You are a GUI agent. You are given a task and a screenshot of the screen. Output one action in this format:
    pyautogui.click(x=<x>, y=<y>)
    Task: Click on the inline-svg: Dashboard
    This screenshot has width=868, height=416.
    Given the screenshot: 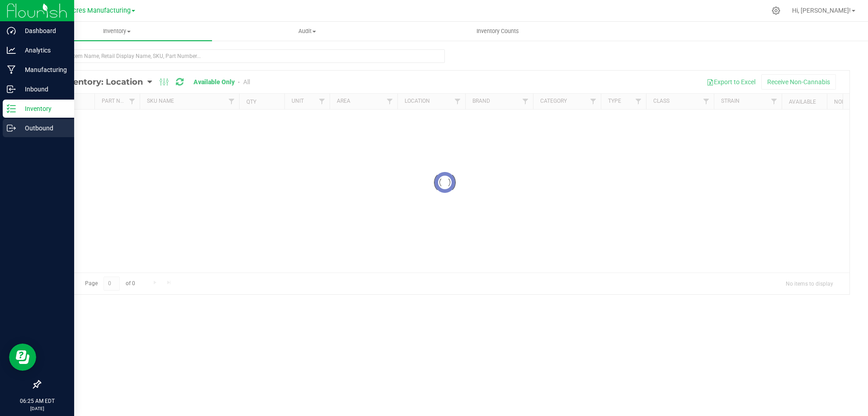 What is the action you would take?
    pyautogui.click(x=11, y=31)
    